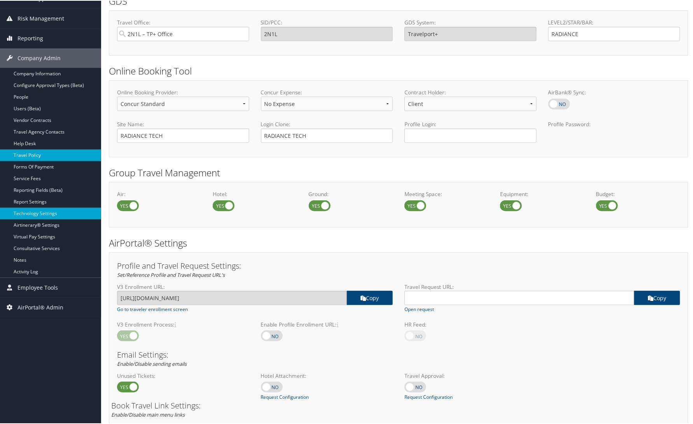  What do you see at coordinates (470, 22) in the screenshot?
I see `label: GDS System:` at bounding box center [470, 22].